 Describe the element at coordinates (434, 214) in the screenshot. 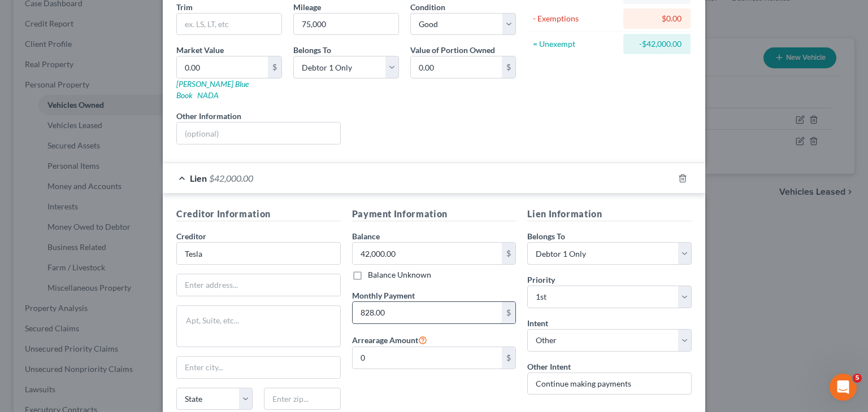

I see `h5: Payment Information` at that location.